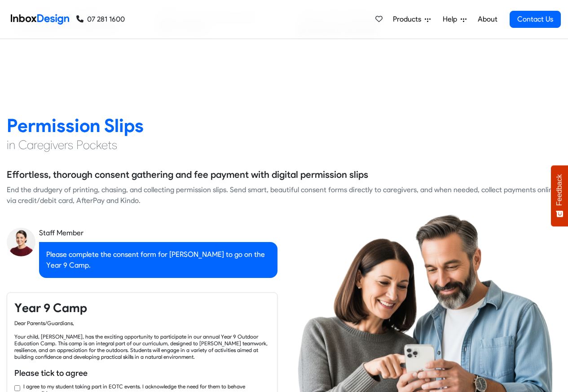  Describe the element at coordinates (284, 145) in the screenshot. I see `h4: in Caregivers Pockets` at that location.